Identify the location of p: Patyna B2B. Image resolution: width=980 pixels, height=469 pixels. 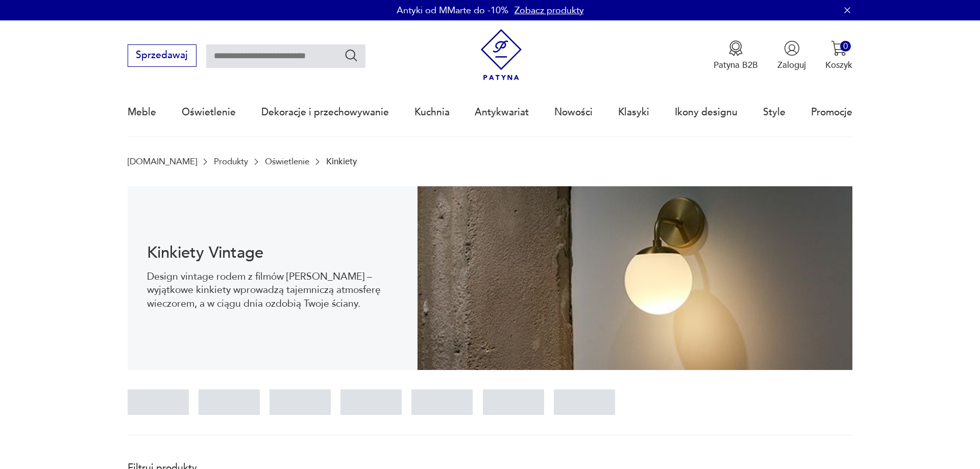
(736, 65).